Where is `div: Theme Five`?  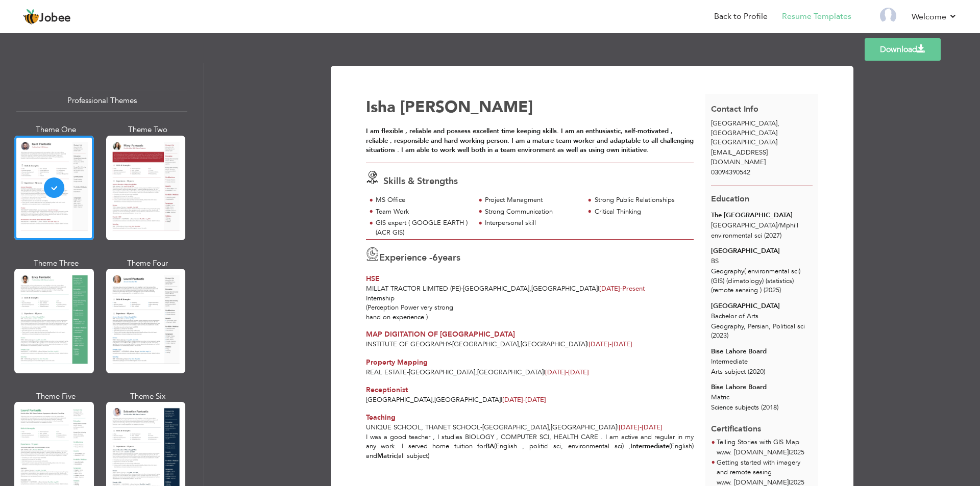 div: Theme Five is located at coordinates (57, 397).